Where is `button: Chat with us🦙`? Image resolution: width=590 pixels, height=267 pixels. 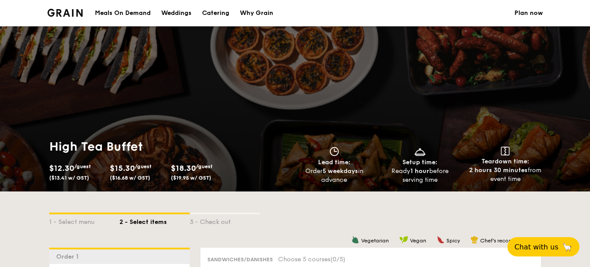
button: Chat with us🦙 is located at coordinates (544, 247).